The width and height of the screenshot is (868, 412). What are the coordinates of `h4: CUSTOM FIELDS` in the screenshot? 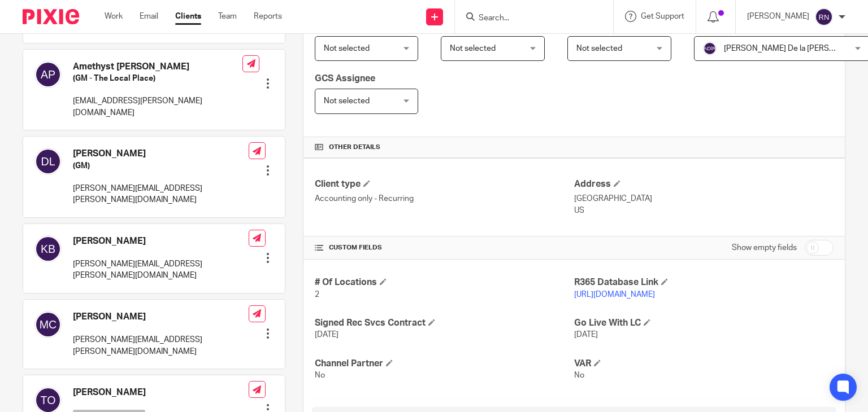 It's located at (444, 248).